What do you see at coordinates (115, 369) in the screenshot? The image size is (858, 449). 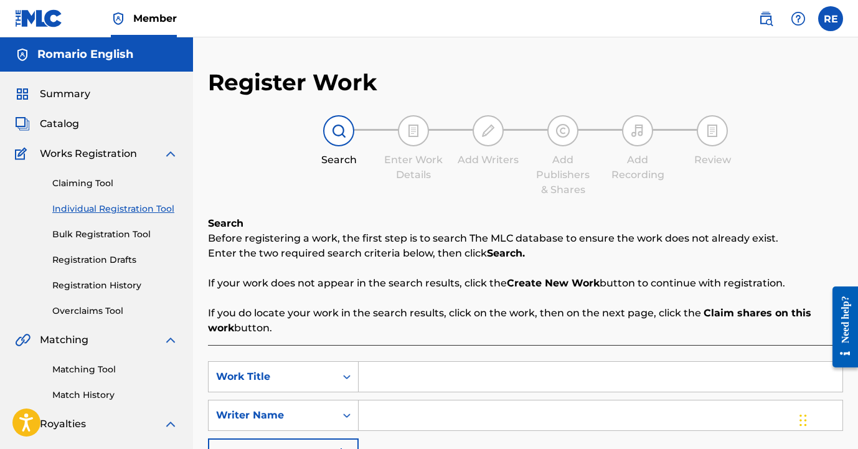 I see `a: Matching Tool` at bounding box center [115, 369].